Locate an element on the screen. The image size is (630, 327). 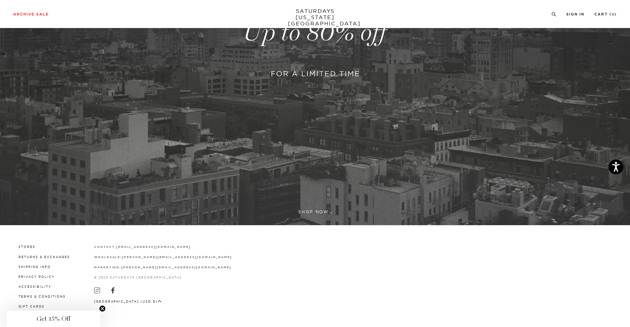
a: Sign In is located at coordinates (575, 14).